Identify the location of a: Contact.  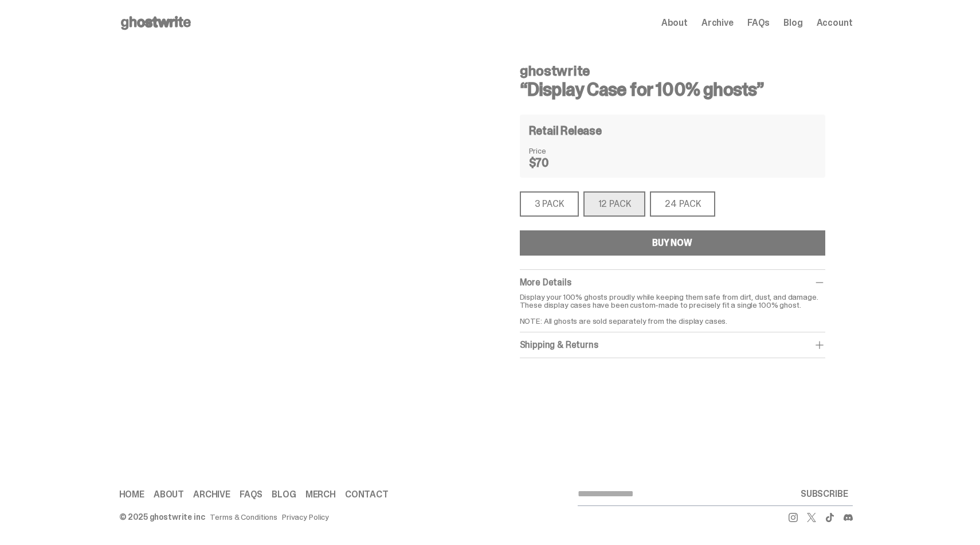
(367, 495).